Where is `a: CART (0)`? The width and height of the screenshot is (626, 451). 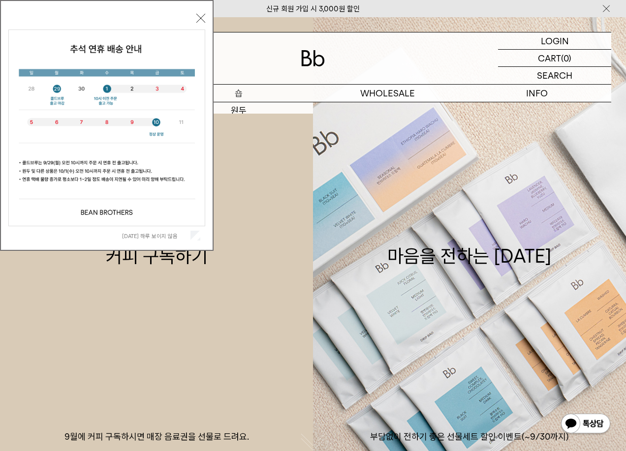 a: CART (0) is located at coordinates (554, 58).